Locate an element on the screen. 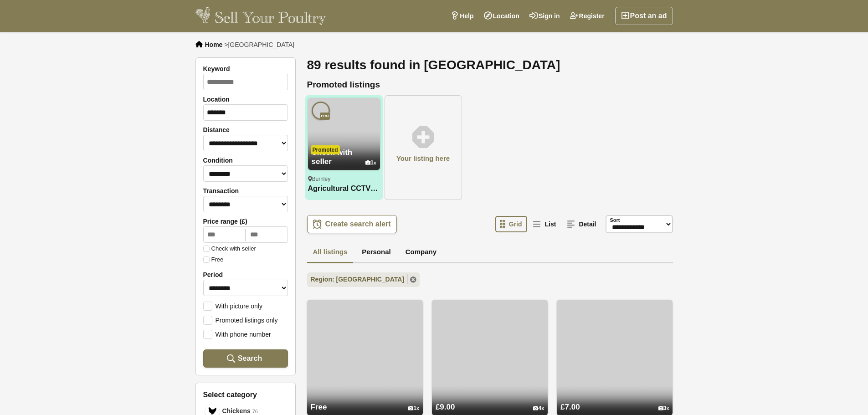 The width and height of the screenshot is (868, 415). a: Location is located at coordinates (502, 16).